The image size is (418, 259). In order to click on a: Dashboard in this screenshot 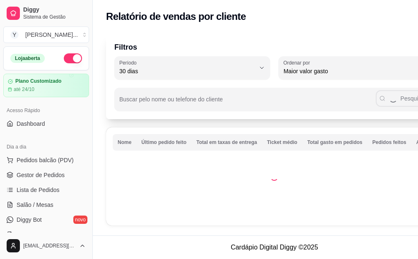, I will do `click(46, 124)`.